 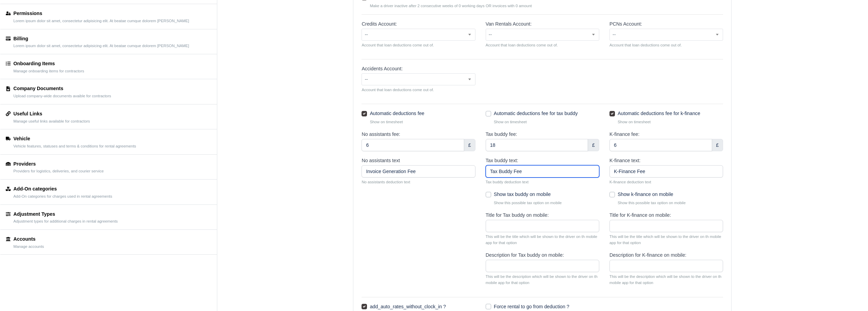 I want to click on div: Adjustment Types, so click(x=65, y=214).